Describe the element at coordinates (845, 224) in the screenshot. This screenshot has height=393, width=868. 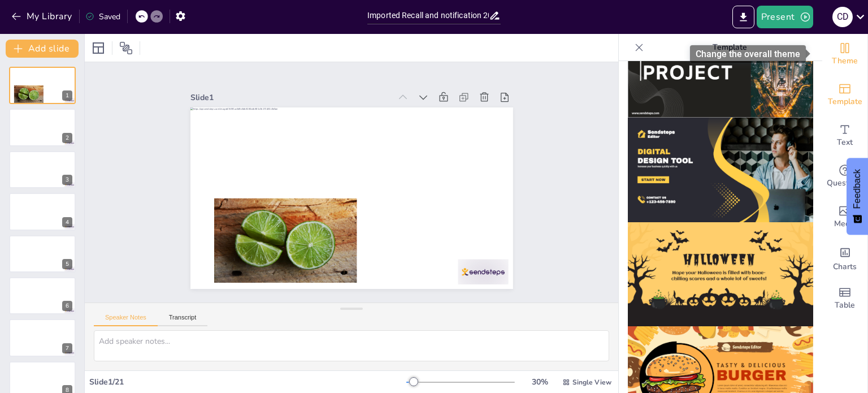
I see `span: Media` at that location.